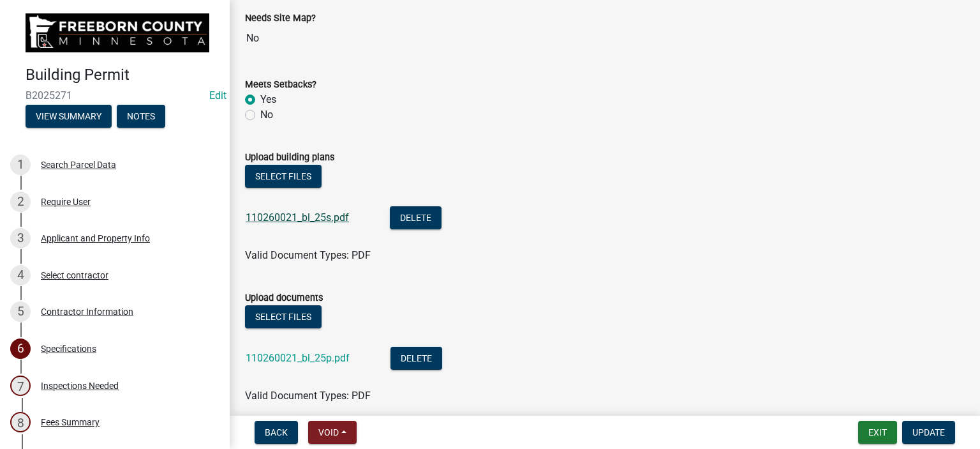 The height and width of the screenshot is (449, 980). I want to click on div: 5, so click(20, 312).